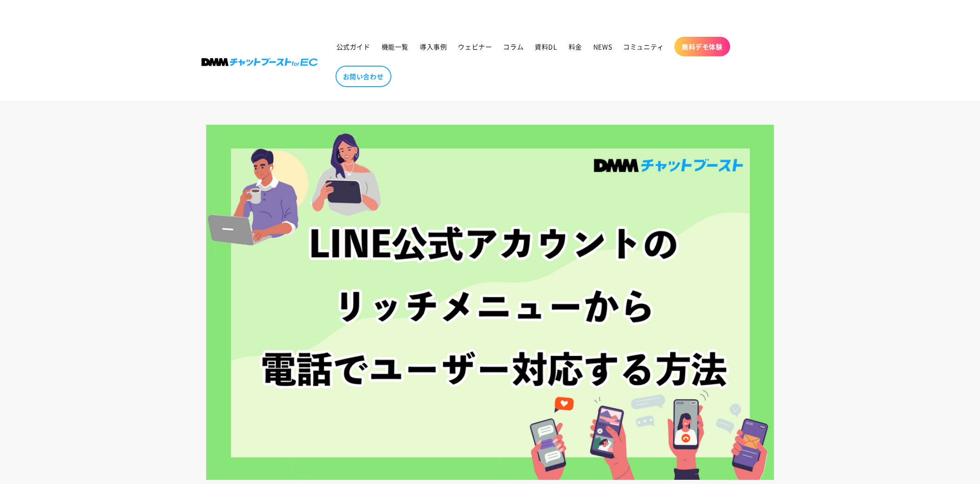 This screenshot has width=980, height=484. Describe the element at coordinates (602, 46) in the screenshot. I see `span: NEWS` at that location.